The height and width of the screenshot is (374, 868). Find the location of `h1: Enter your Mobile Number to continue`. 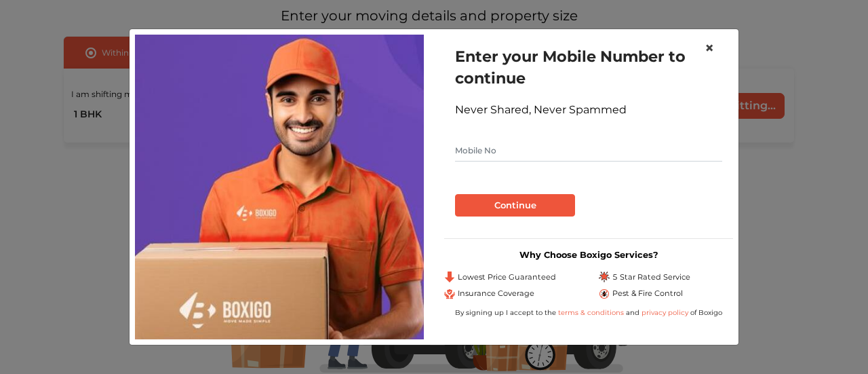

h1: Enter your Mobile Number to continue is located at coordinates (588, 67).